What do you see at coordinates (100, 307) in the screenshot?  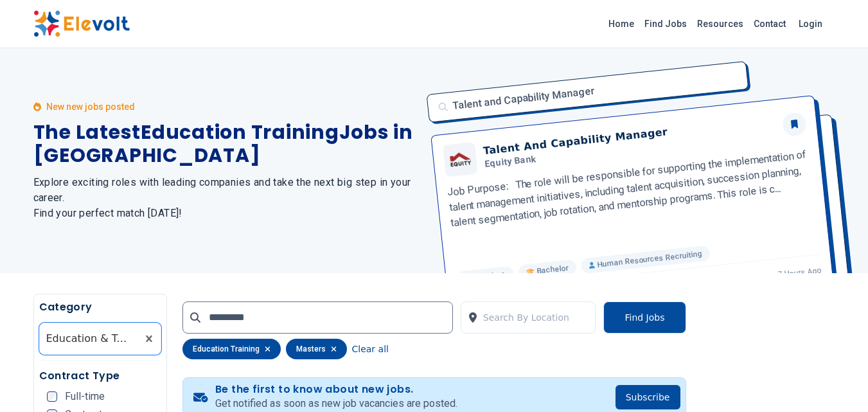 I see `h5: Category` at bounding box center [100, 307].